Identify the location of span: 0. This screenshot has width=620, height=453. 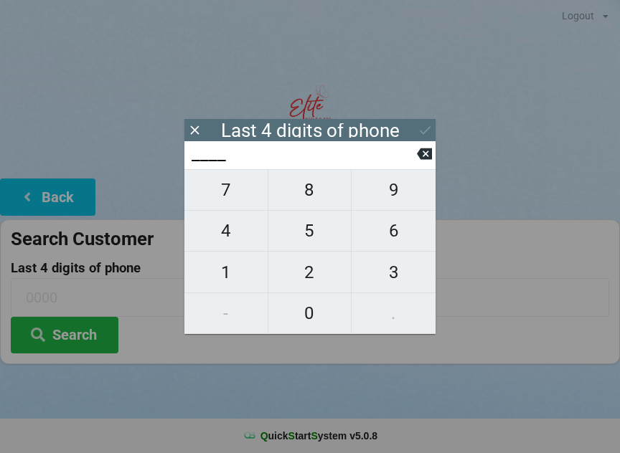
(310, 314).